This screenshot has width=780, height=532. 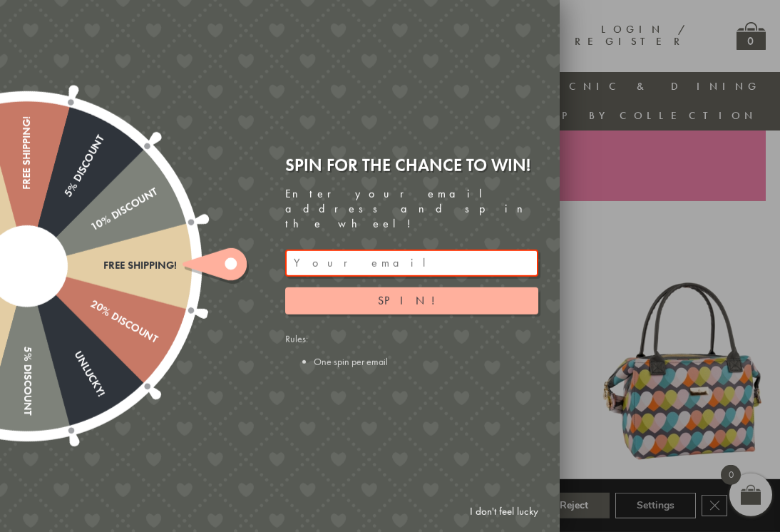 What do you see at coordinates (426, 362) in the screenshot?
I see `li: One spin per email` at bounding box center [426, 362].